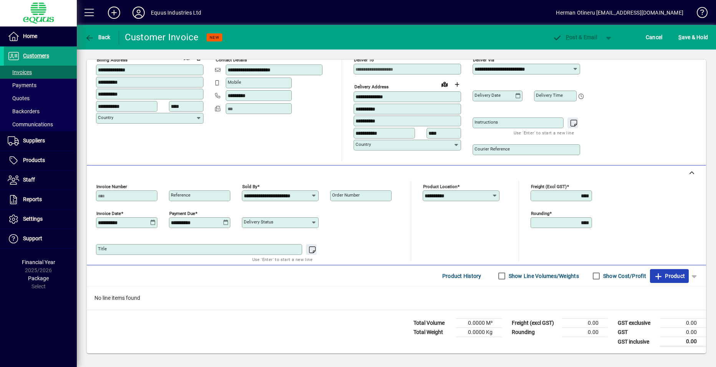  Describe the element at coordinates (40, 200) in the screenshot. I see `a: Reports` at that location.